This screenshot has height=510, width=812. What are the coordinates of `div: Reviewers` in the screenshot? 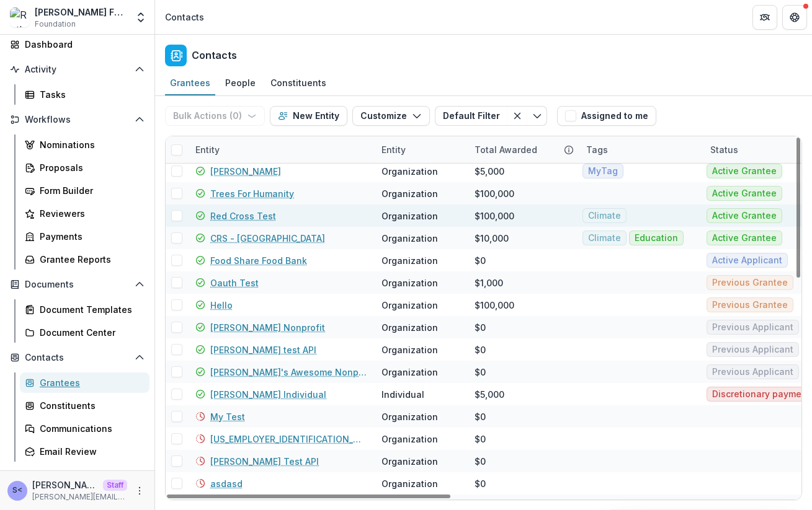 It's located at (90, 213).